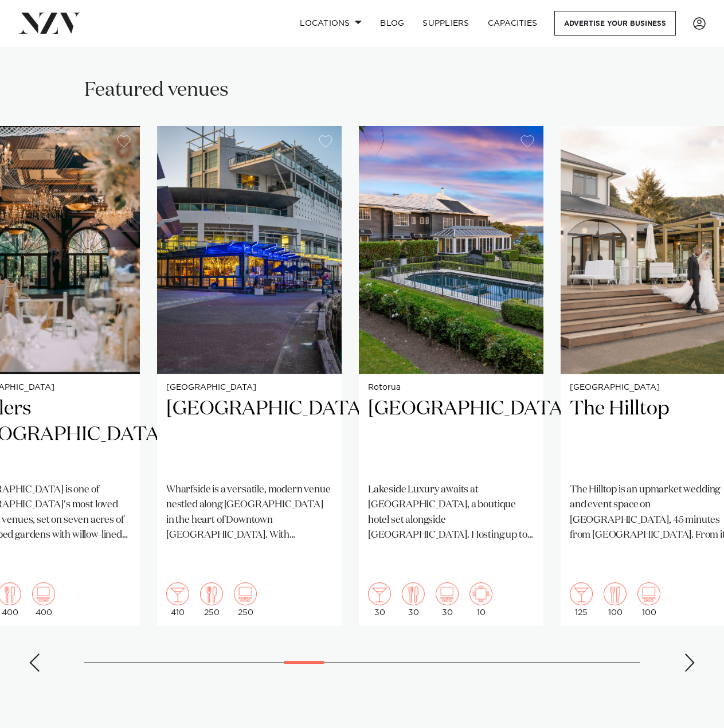  Describe the element at coordinates (481, 599) in the screenshot. I see `div: 10` at that location.